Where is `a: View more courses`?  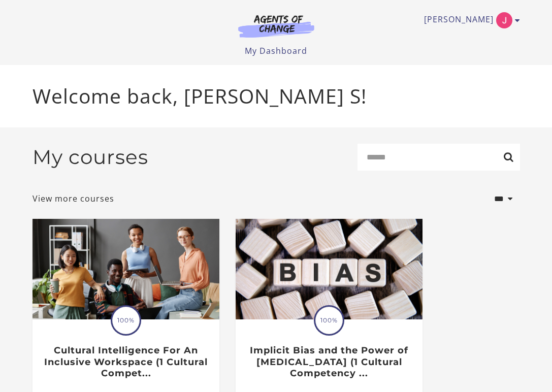
a: View more courses is located at coordinates (73, 199).